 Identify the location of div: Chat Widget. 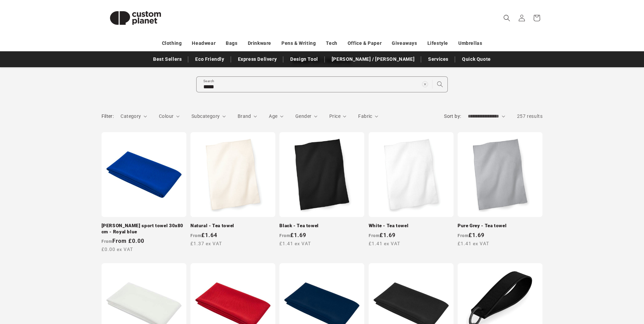
(587, 287).